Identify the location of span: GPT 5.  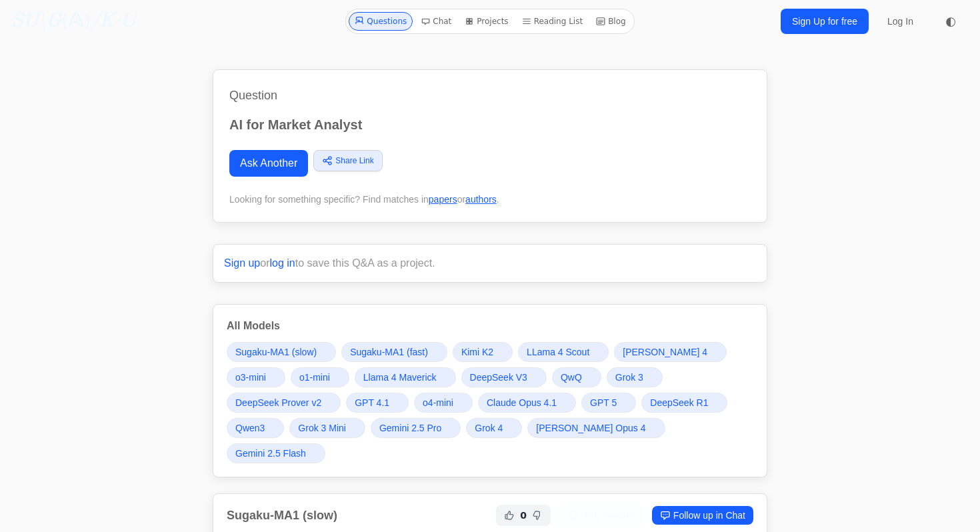
(603, 403).